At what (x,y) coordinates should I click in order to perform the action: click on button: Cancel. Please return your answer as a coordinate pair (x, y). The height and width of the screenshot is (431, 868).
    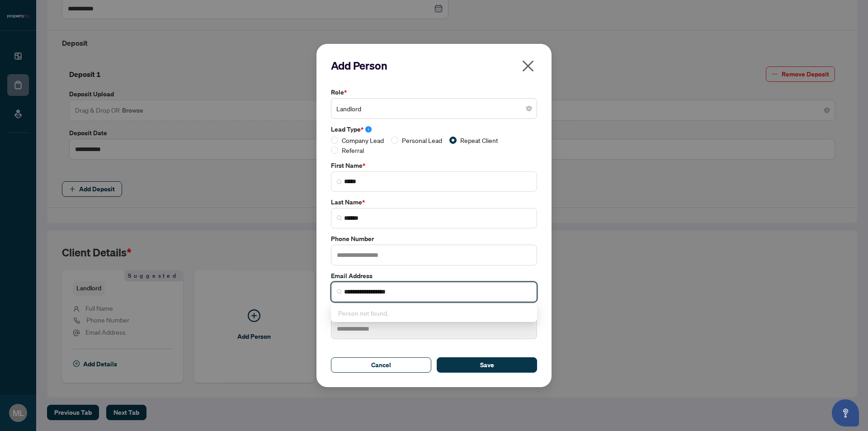
    Looking at the image, I should click on (381, 365).